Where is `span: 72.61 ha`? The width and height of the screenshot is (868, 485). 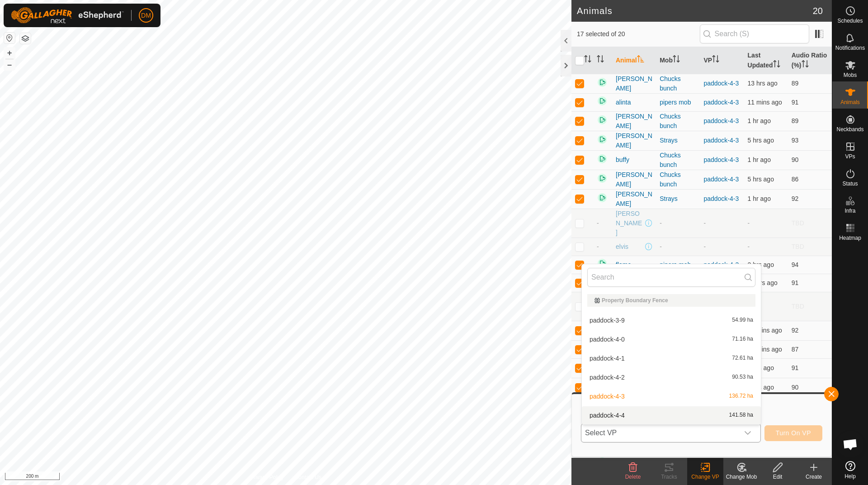
span: 72.61 ha is located at coordinates (742, 358).